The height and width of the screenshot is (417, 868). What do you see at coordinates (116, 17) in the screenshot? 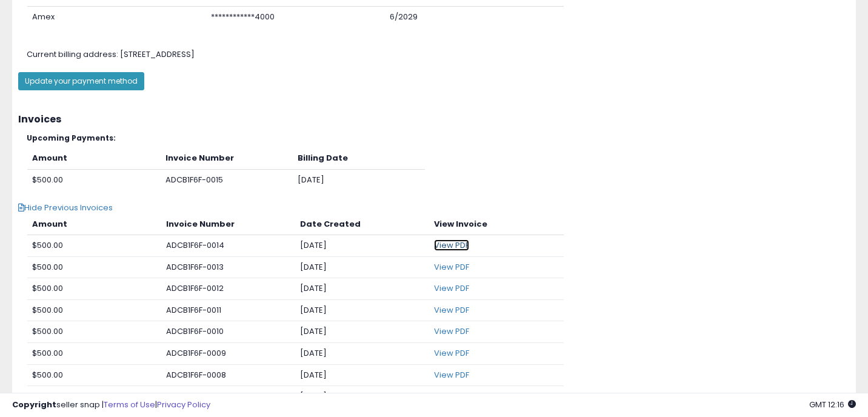
I see `td: Amex` at bounding box center [116, 17].